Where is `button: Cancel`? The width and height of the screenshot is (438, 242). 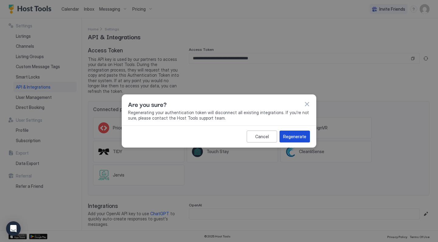 button: Cancel is located at coordinates (262, 136).